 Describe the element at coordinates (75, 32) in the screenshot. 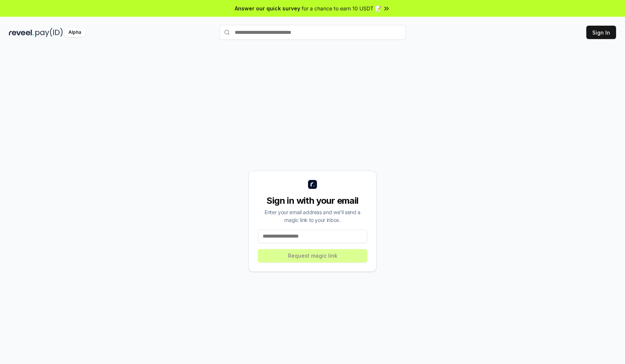

I see `div: Alpha` at that location.